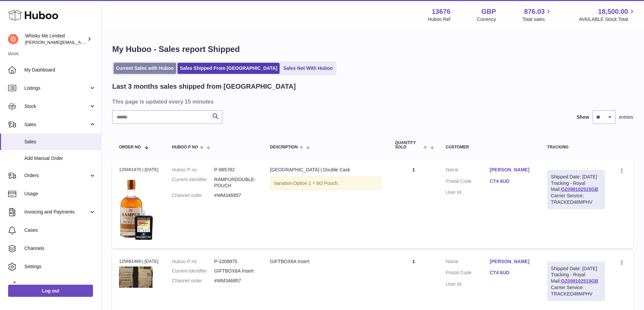  What do you see at coordinates (60, 158) in the screenshot?
I see `span: Add Manual Order` at bounding box center [60, 158].